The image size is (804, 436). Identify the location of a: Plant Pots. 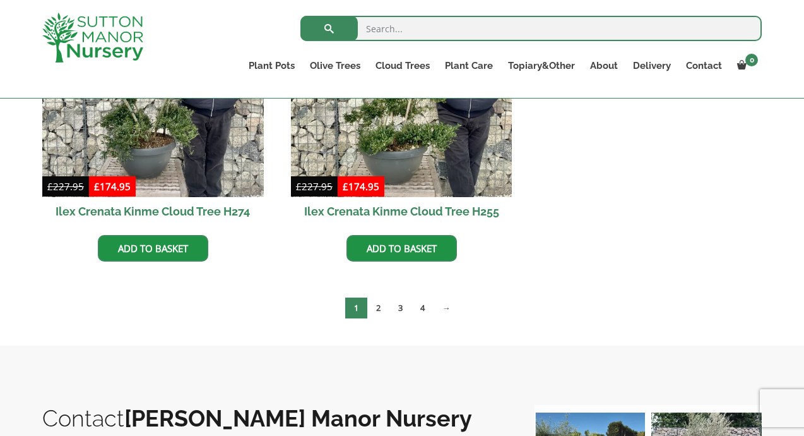
(271, 66).